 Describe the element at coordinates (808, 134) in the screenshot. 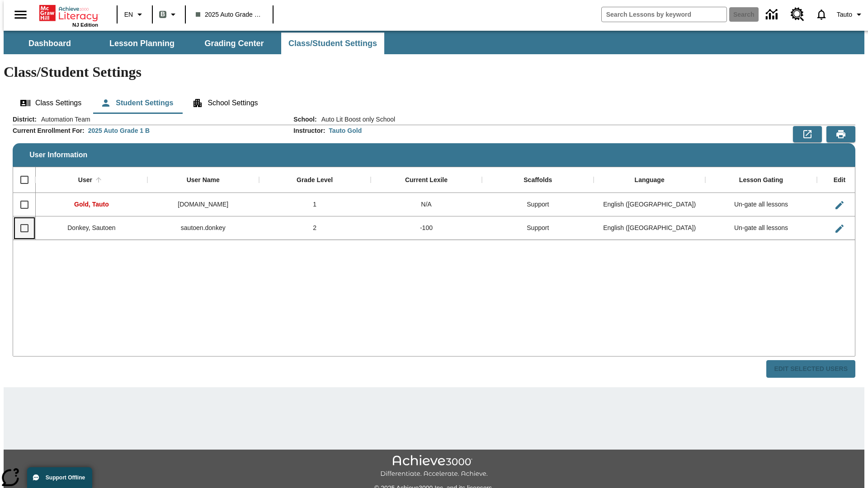

I see `button: Export to CSV` at that location.